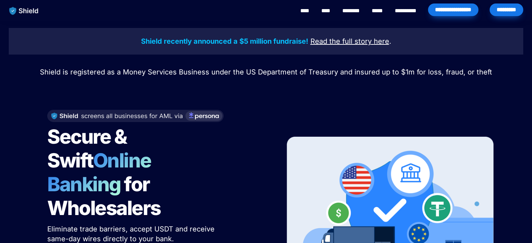  I want to click on span: Shield is registered as a Money Services Business under the US Department of Treasury and insured..., so click(266, 72).